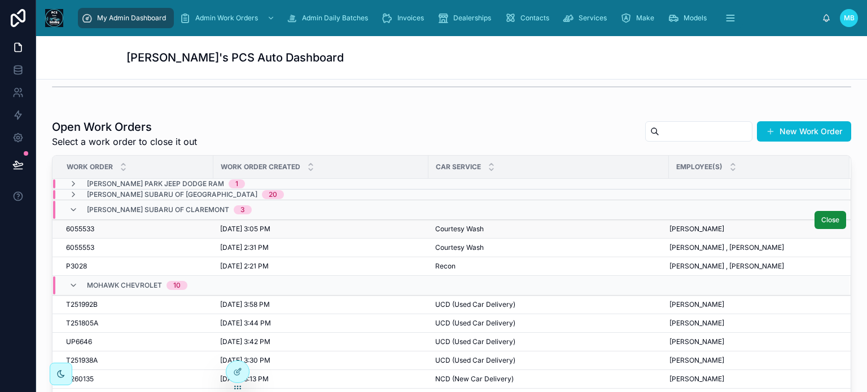 The image size is (867, 392). Describe the element at coordinates (640, 18) in the screenshot. I see `a: Make` at that location.